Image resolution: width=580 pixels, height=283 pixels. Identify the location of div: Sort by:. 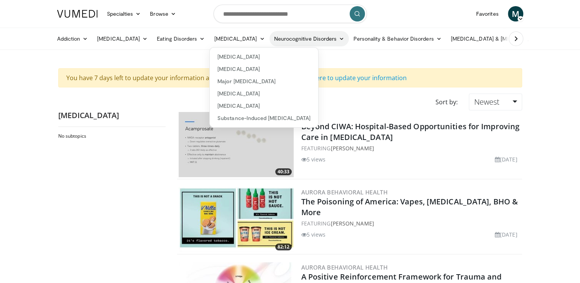
(447, 102).